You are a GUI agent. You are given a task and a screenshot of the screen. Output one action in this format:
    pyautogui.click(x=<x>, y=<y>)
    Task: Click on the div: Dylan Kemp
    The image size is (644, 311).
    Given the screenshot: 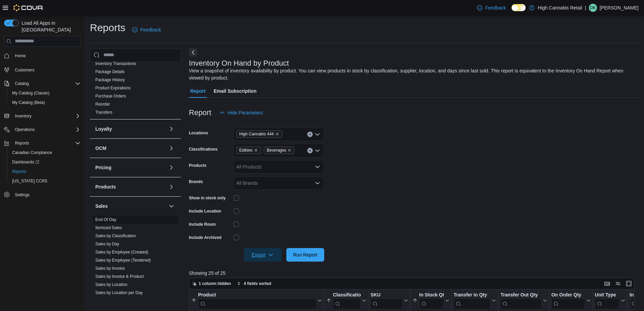 What is the action you would take?
    pyautogui.click(x=593, y=8)
    